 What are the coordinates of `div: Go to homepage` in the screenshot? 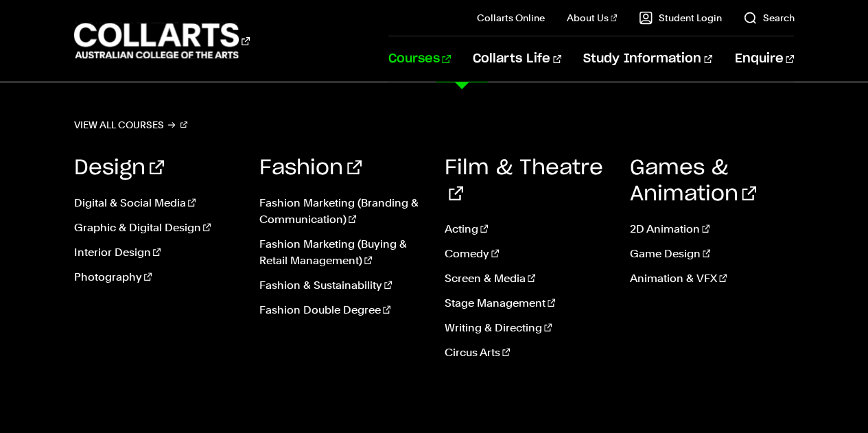 It's located at (162, 40).